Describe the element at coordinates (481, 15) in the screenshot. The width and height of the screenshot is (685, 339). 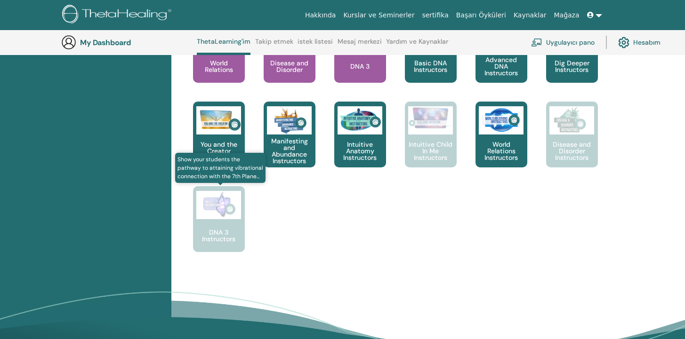
I see `a: Başarı Öyküleri` at that location.